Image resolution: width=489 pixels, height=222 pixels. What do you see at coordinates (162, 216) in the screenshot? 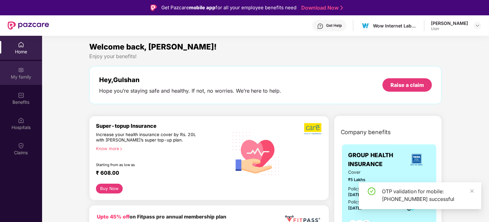
I see `b: on Fitpass pro annual membership plan` at bounding box center [162, 216].